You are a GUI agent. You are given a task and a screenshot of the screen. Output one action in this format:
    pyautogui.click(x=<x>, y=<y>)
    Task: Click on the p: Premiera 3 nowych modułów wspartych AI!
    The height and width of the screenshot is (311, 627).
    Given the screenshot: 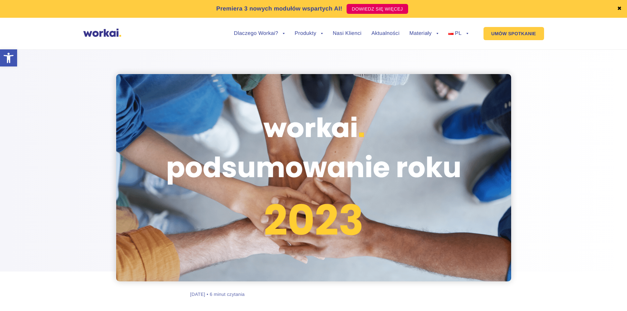 What is the action you would take?
    pyautogui.click(x=279, y=9)
    